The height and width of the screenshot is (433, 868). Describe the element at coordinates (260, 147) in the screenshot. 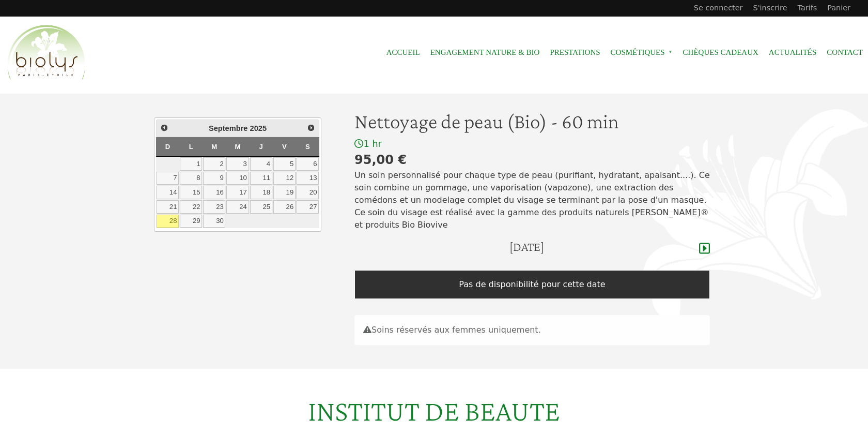

I see `span: Jeudi` at that location.